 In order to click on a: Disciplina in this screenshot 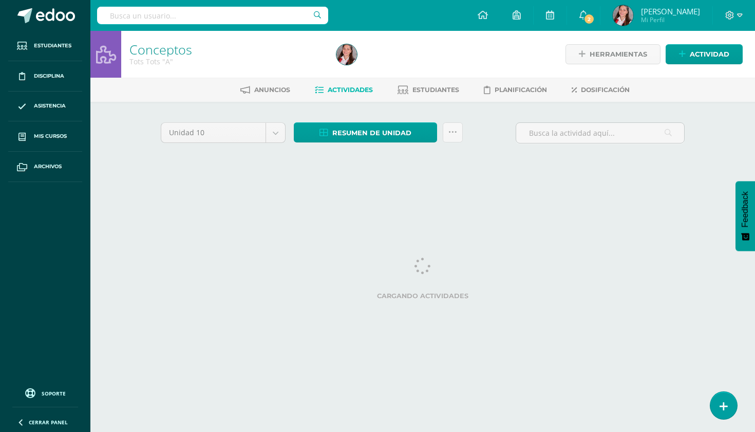, I will do `click(45, 76)`.